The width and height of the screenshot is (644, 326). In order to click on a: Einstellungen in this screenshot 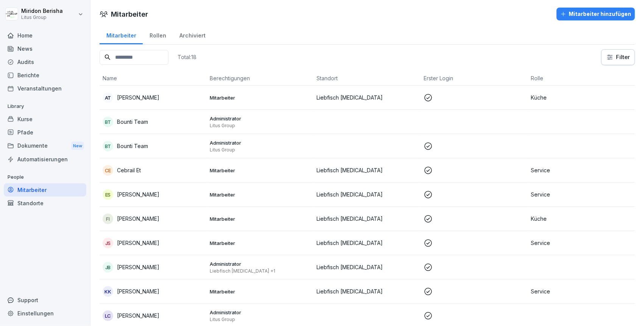, I will do `click(45, 313)`.